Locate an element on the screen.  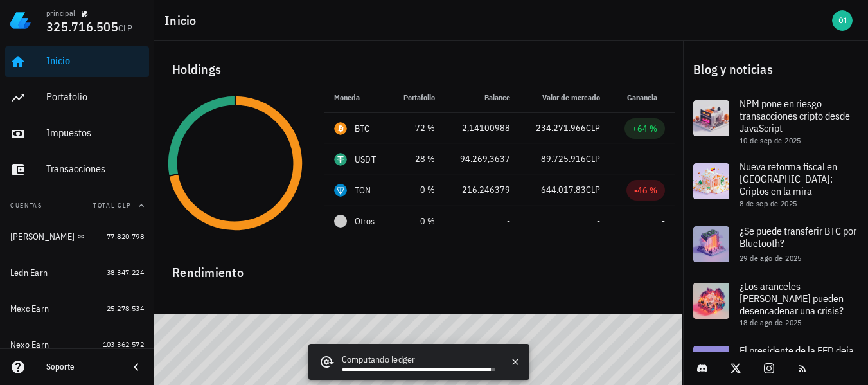
div: Computando ledger is located at coordinates (419, 360).